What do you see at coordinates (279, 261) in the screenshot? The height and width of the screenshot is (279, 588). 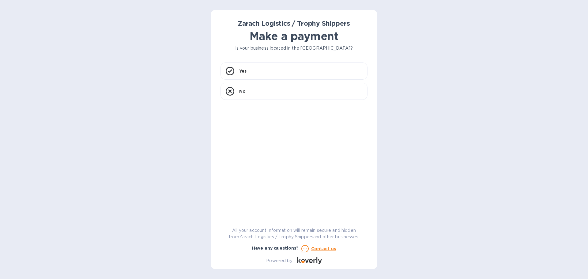 I see `p: Powered by` at bounding box center [279, 261].